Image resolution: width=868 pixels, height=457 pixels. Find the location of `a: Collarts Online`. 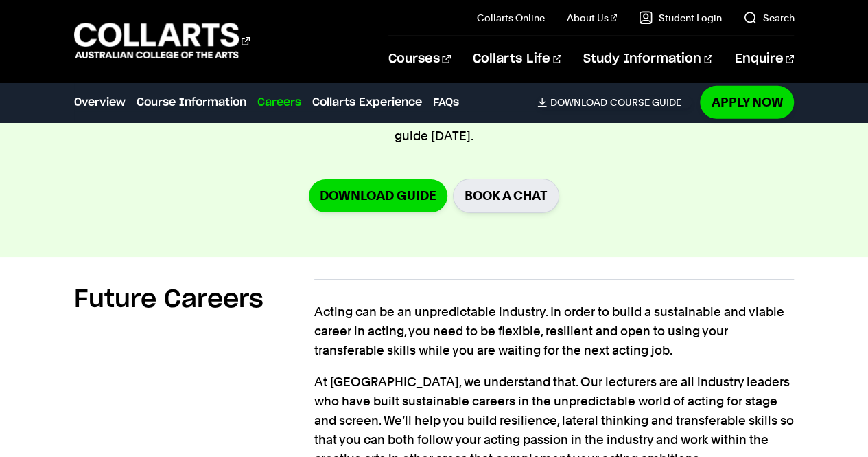

a: Collarts Online is located at coordinates (510, 18).